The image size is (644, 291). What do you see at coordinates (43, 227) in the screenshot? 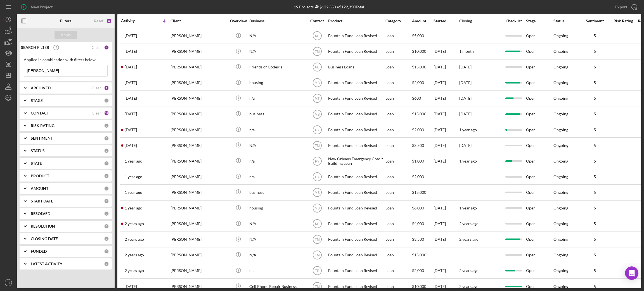
I see `b: RESOLUTION` at bounding box center [43, 227].